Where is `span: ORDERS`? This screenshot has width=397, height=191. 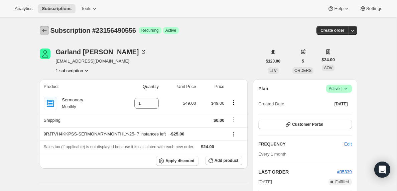
span: ORDERS is located at coordinates (303, 70).